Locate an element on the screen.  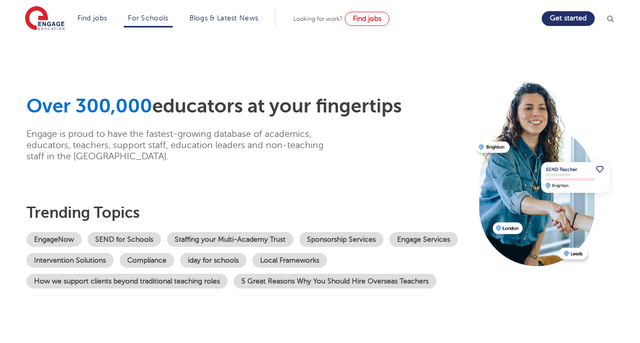
a: 5 Great Reasons Why You Should Hire Overseas Teachers is located at coordinates (335, 281).